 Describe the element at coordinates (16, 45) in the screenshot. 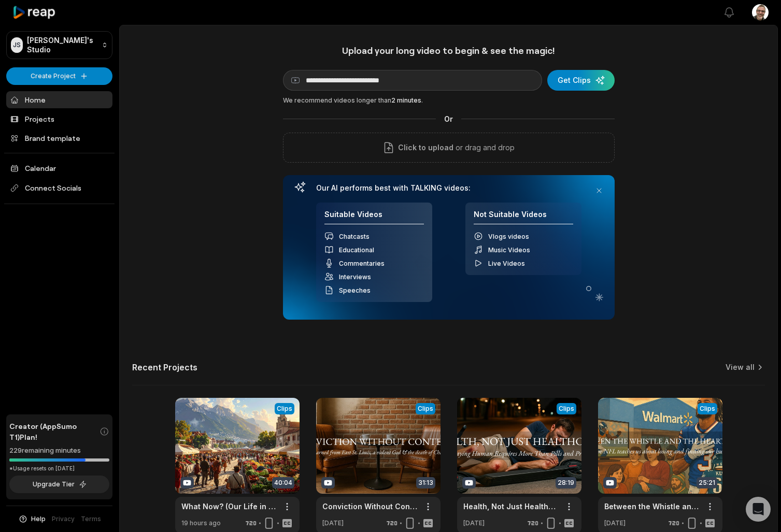

I see `div: JS` at that location.